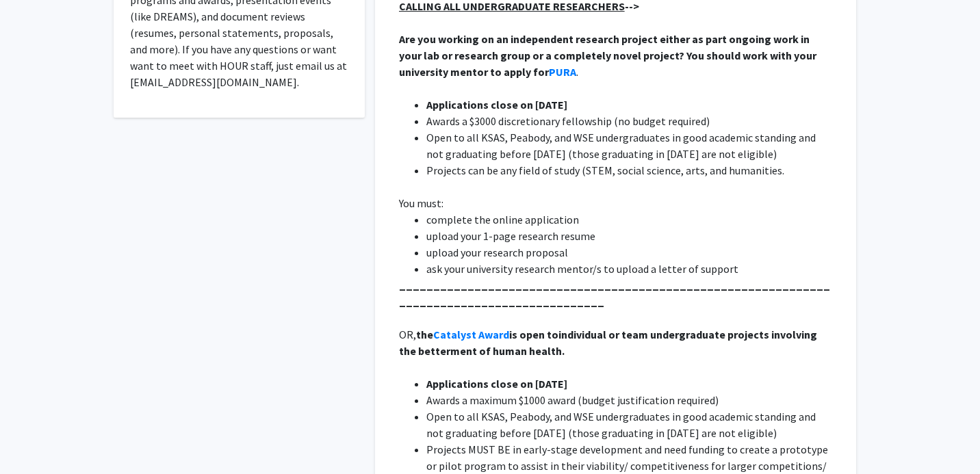 The width and height of the screenshot is (980, 474). What do you see at coordinates (534, 335) in the screenshot?
I see `strong: is open to` at bounding box center [534, 335].